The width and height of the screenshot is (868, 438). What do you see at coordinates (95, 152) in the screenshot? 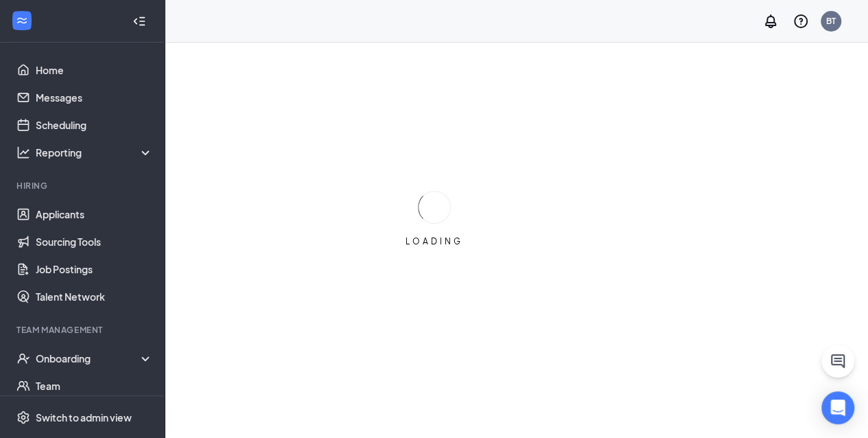
I see `div: Reporting` at bounding box center [95, 152].